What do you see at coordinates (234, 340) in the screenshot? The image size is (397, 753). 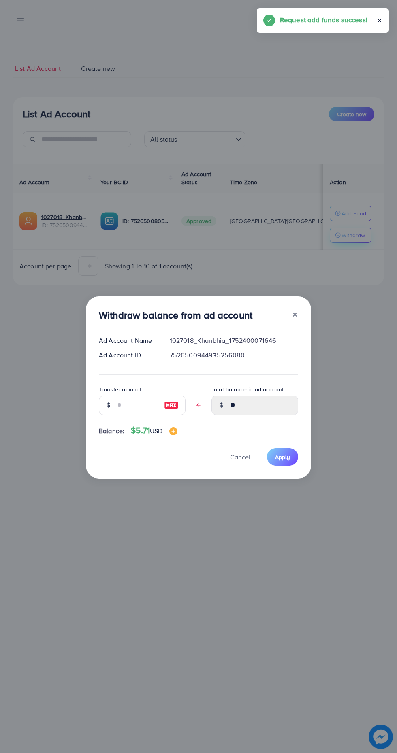 I see `div: 1027018_Khanbhia_1752400071646` at bounding box center [234, 340].